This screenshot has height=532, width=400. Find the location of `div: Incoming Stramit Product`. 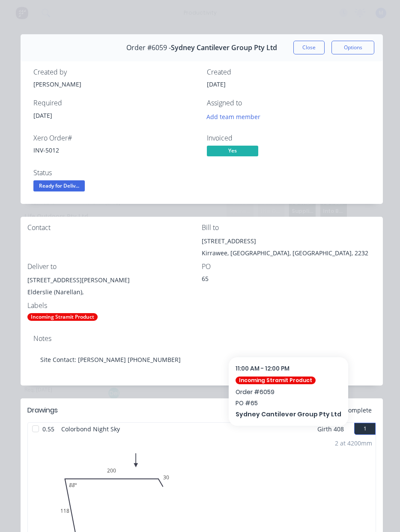

div: Incoming Stramit Product is located at coordinates (63, 317).